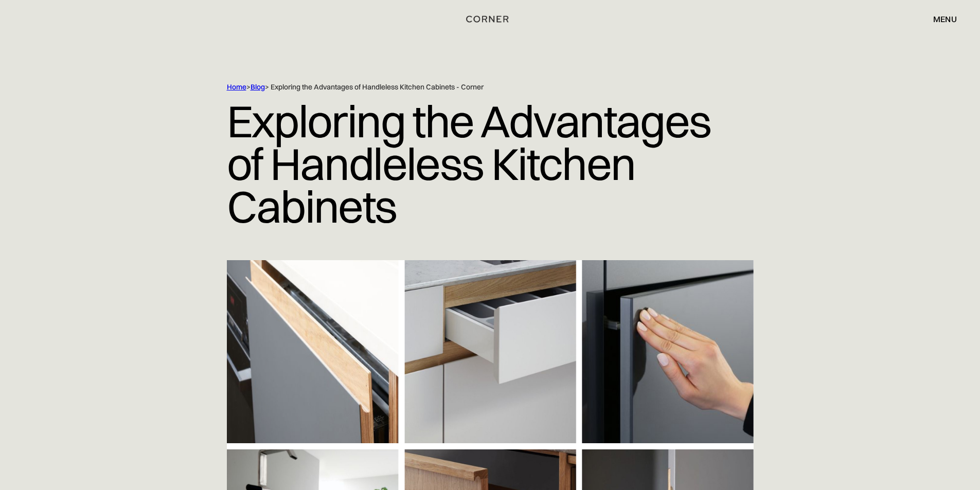 The height and width of the screenshot is (490, 980). I want to click on a: Home, so click(237, 87).